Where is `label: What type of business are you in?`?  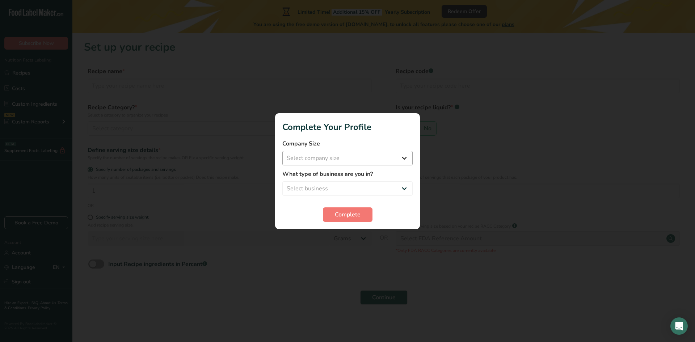
label: What type of business are you in? is located at coordinates (348, 174).